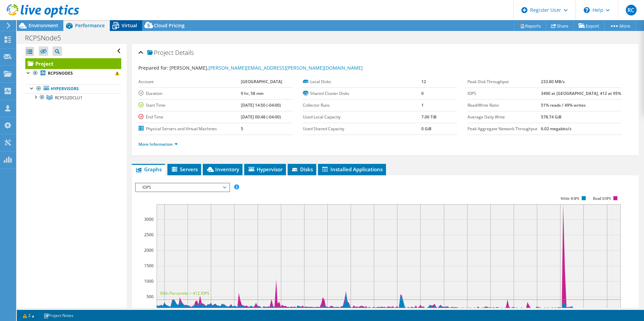 This screenshot has height=321, width=644. I want to click on h1: RCPSNode5, so click(46, 38).